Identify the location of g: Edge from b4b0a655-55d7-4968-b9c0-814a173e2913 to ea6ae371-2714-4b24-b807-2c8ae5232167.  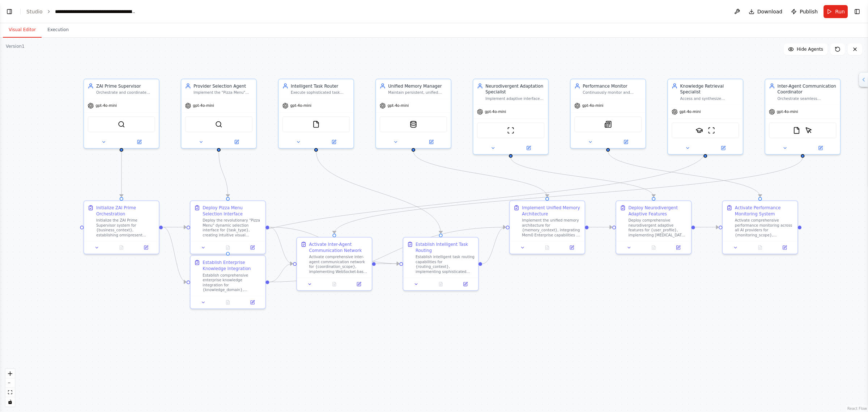
(387, 263).